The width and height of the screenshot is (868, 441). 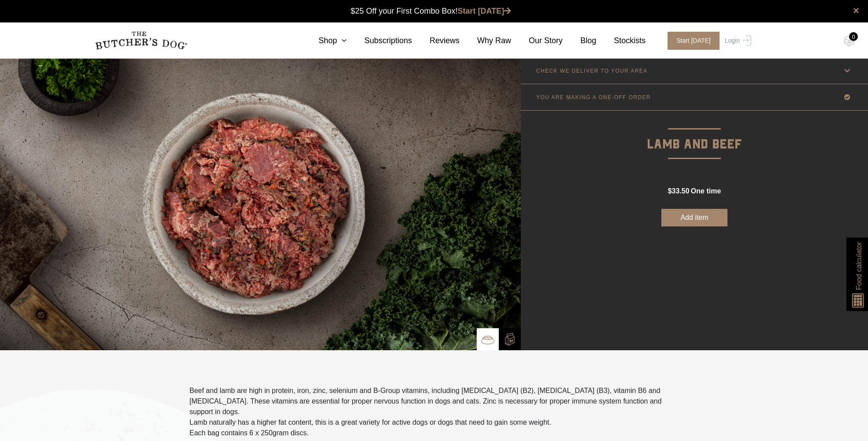 What do you see at coordinates (694, 97) in the screenshot?
I see `a: YOU ARE MAKING A ONE-OFF ORDER` at bounding box center [694, 97].